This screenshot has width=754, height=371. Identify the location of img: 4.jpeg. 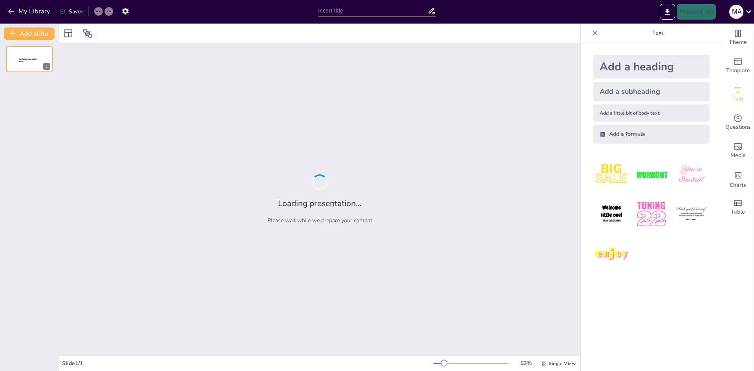
(611, 214).